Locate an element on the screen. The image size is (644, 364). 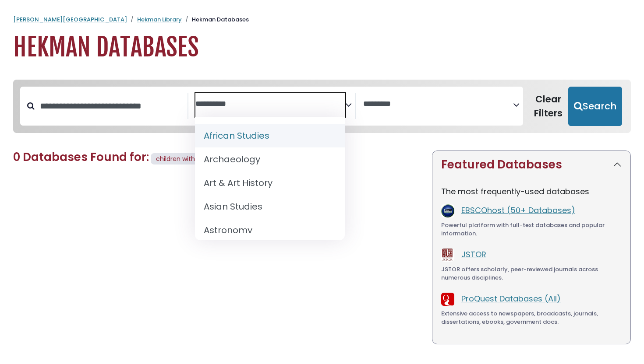
li: Archaeology is located at coordinates (270, 159).